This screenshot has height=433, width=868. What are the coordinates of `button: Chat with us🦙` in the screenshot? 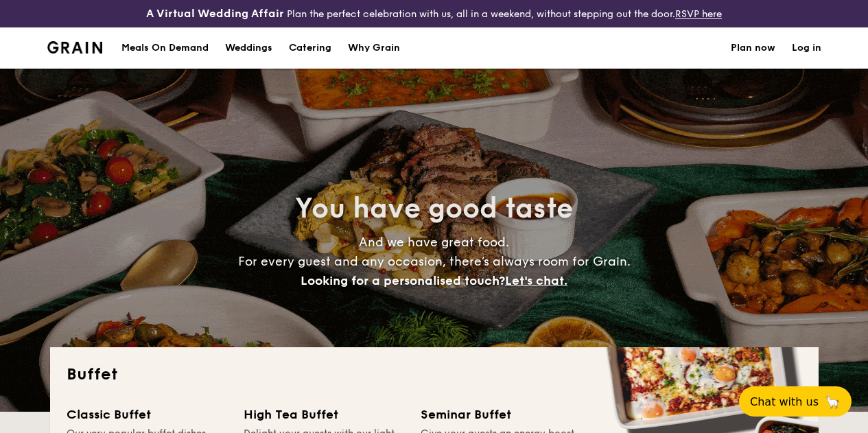 It's located at (796, 402).